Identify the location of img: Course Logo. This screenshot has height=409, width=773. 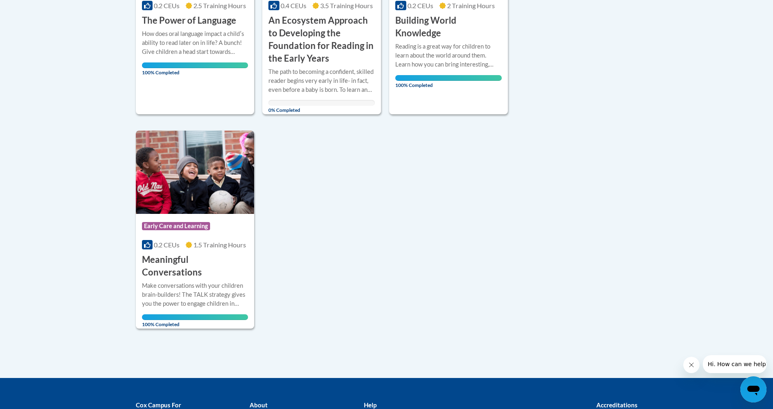
(195, 172).